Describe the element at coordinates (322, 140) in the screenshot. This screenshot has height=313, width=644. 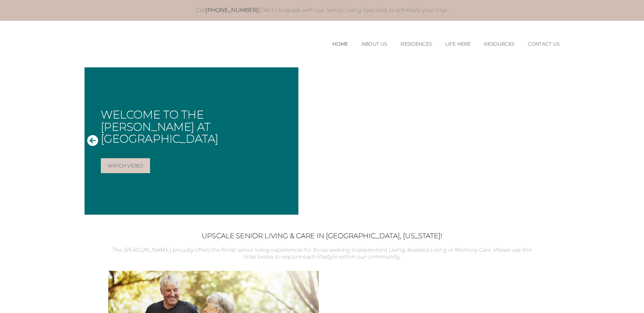
I see `div: Slide 1 of 1` at that location.